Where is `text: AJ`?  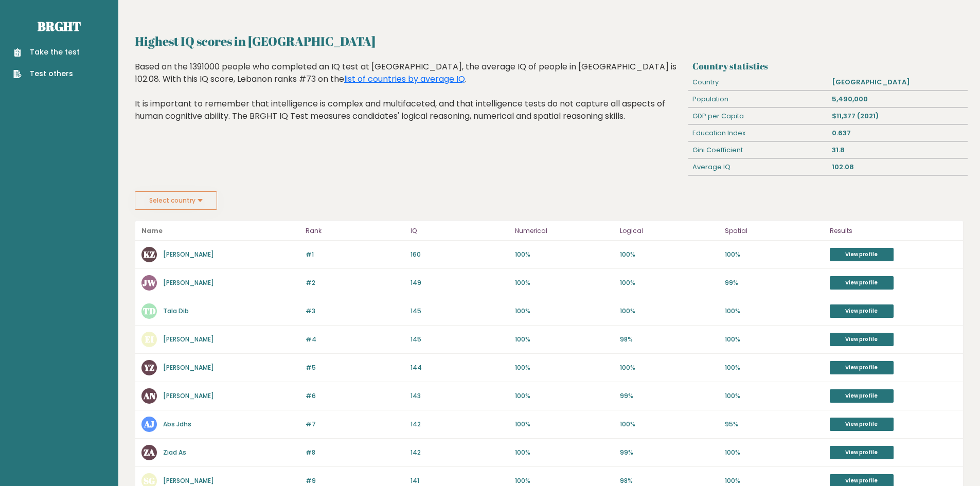
text: AJ is located at coordinates (149, 424).